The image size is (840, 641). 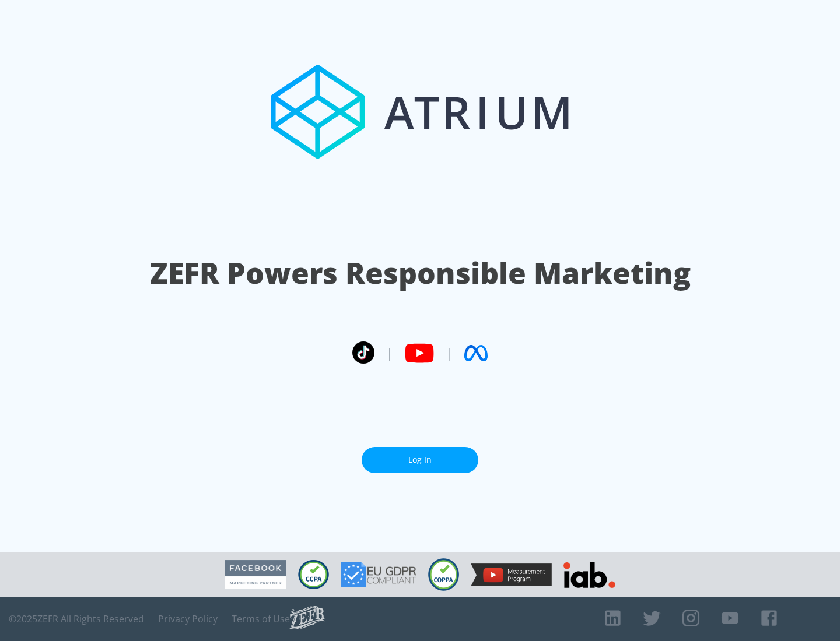 I want to click on a: Terms of Use, so click(x=261, y=619).